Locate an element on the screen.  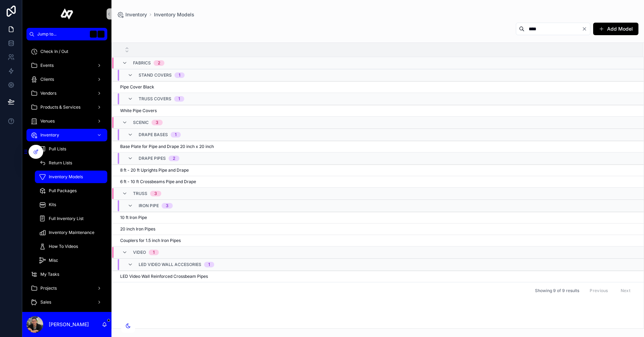
span: Pull Lists is located at coordinates (58, 149).